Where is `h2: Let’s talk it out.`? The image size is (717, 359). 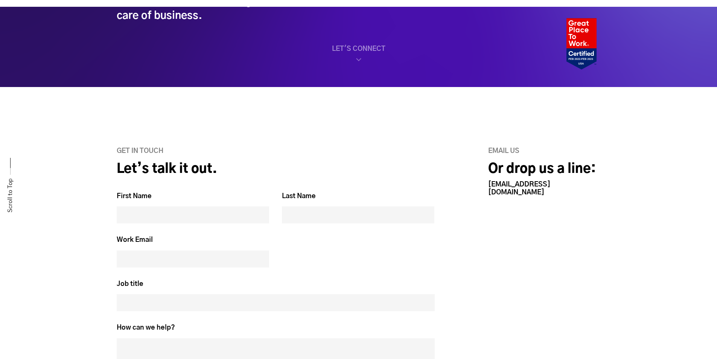
h2: Let’s talk it out. is located at coordinates (275, 169).